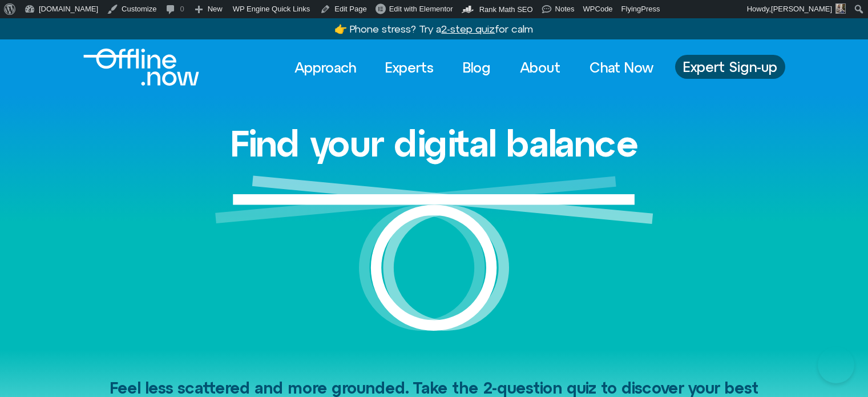 This screenshot has height=397, width=868. What do you see at coordinates (468, 28) in the screenshot?
I see `u: 2-step quiz` at bounding box center [468, 28].